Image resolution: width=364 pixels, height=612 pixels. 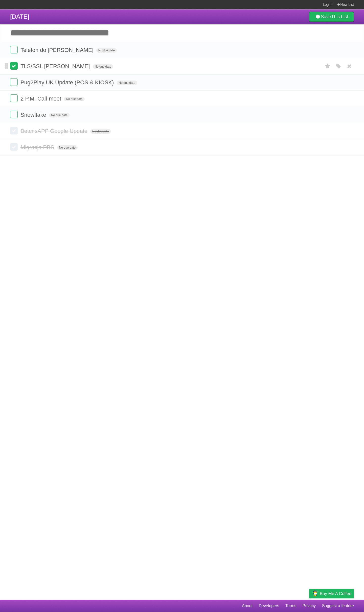 I want to click on a: Privacy, so click(x=309, y=606).